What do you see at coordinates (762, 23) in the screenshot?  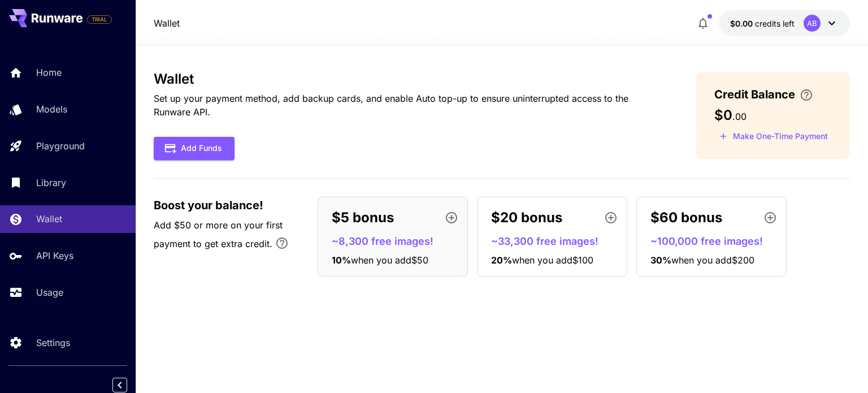 I see `div: $0.00` at bounding box center [762, 23].